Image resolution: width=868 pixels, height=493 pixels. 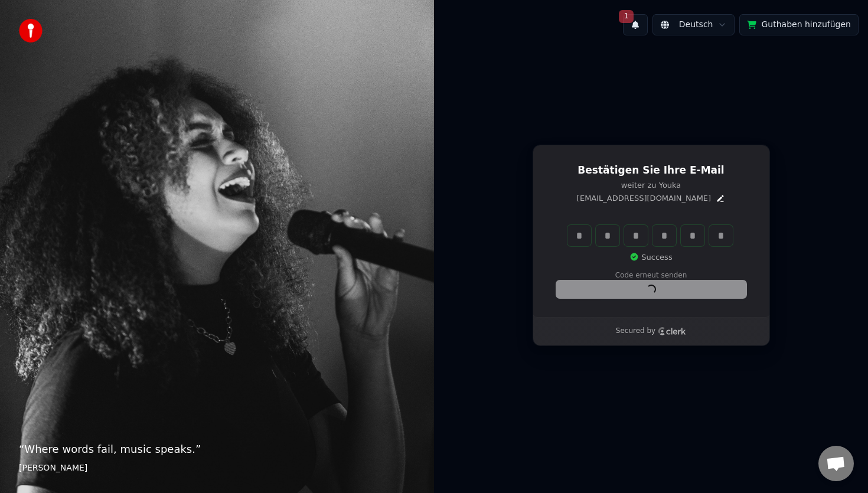 I want to click on p: weiter zu Youka, so click(x=651, y=186).